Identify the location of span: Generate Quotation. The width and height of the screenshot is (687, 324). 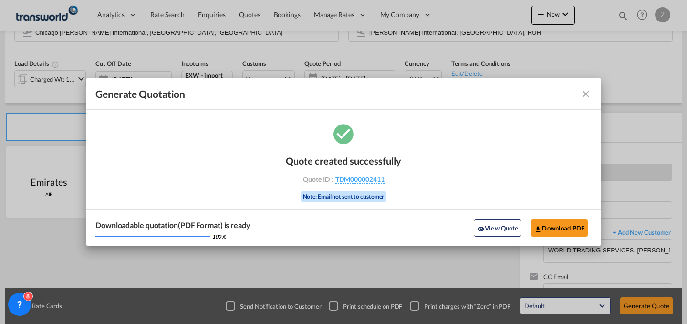
(140, 94).